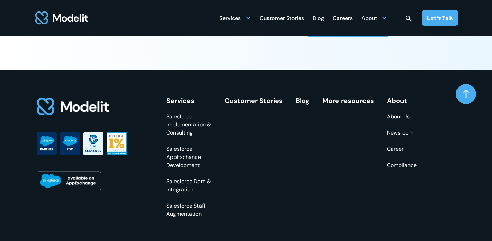 The height and width of the screenshot is (241, 492). I want to click on a: home, so click(62, 18).